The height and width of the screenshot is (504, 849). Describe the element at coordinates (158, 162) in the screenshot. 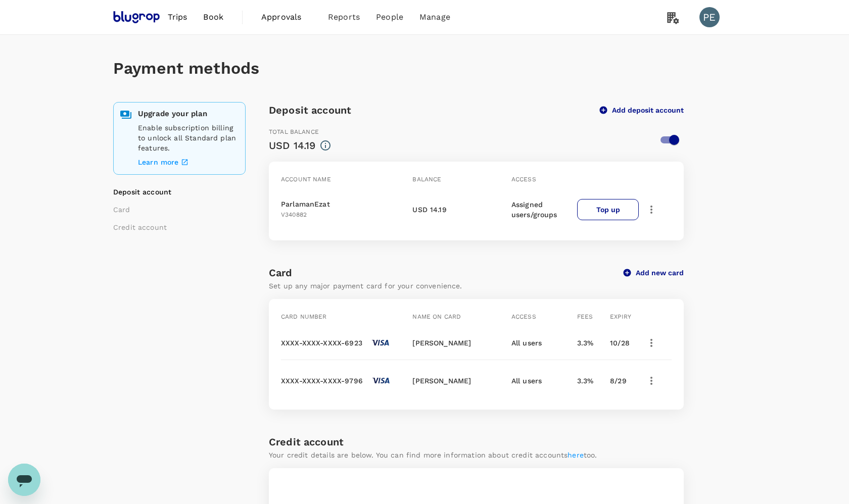

I see `p: Learn more` at that location.